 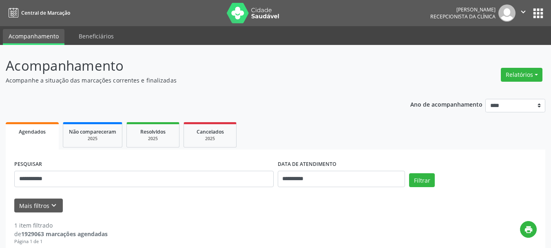 What do you see at coordinates (38, 205) in the screenshot?
I see `button: Mais filtroskeyboard_arrow_down` at bounding box center [38, 205].